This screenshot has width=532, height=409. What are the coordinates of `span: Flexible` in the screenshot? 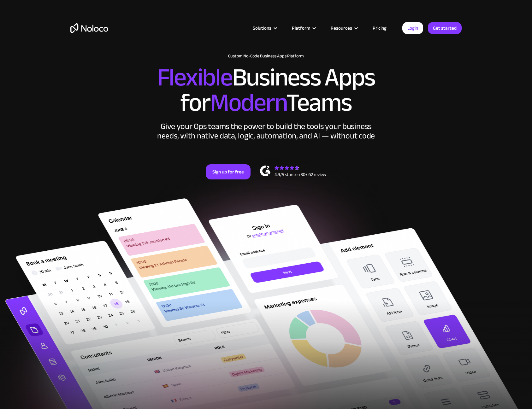 It's located at (195, 77).